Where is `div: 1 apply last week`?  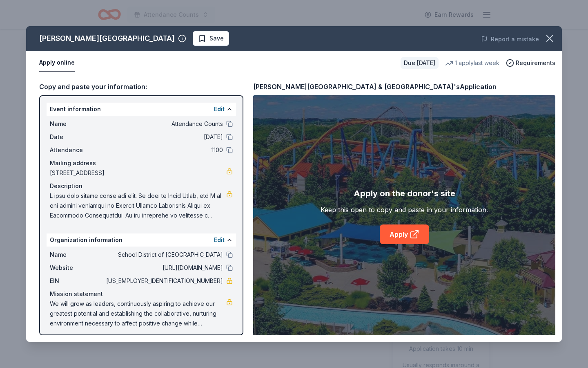 div: 1 apply last week is located at coordinates (472, 63).